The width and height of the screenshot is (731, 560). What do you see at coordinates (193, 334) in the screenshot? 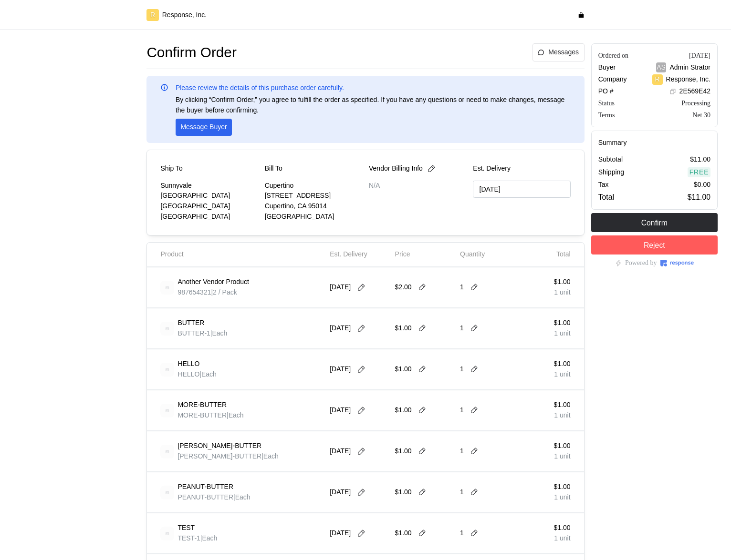
I see `span: BUTTER-1` at bounding box center [193, 334].